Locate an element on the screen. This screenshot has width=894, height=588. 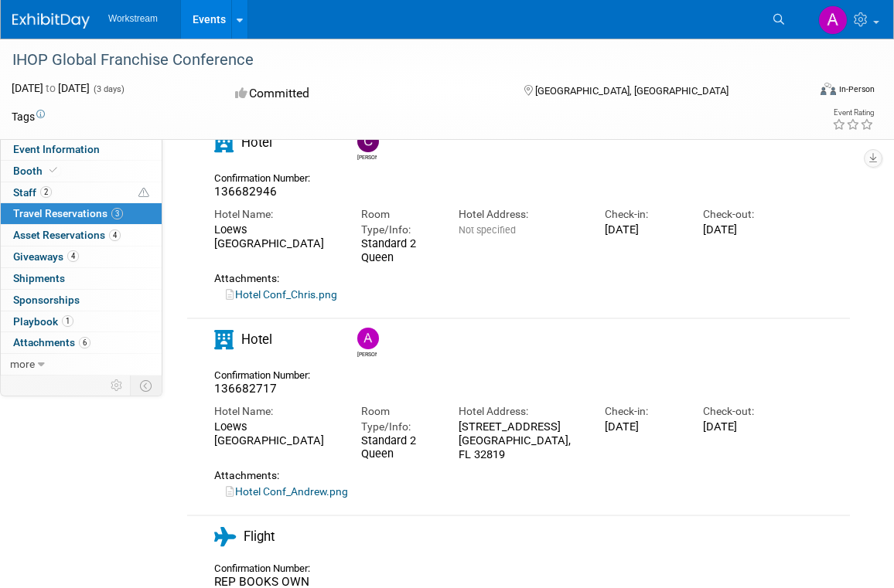
i: Flight is located at coordinates (225, 536).